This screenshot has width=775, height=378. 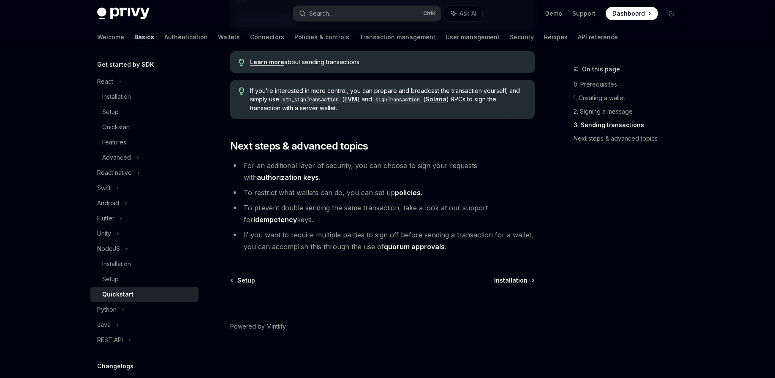 I want to click on span: Ctrl K, so click(x=430, y=14).